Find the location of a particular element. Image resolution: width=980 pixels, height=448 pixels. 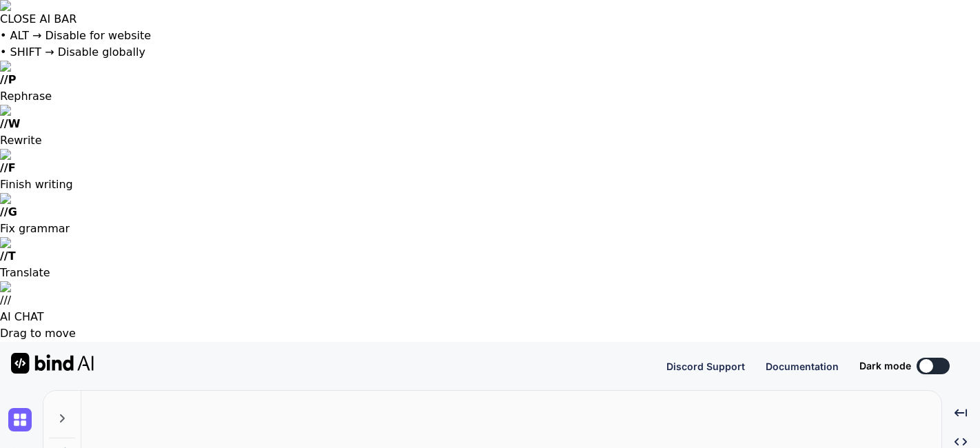

img: Bind AI is located at coordinates (52, 363).